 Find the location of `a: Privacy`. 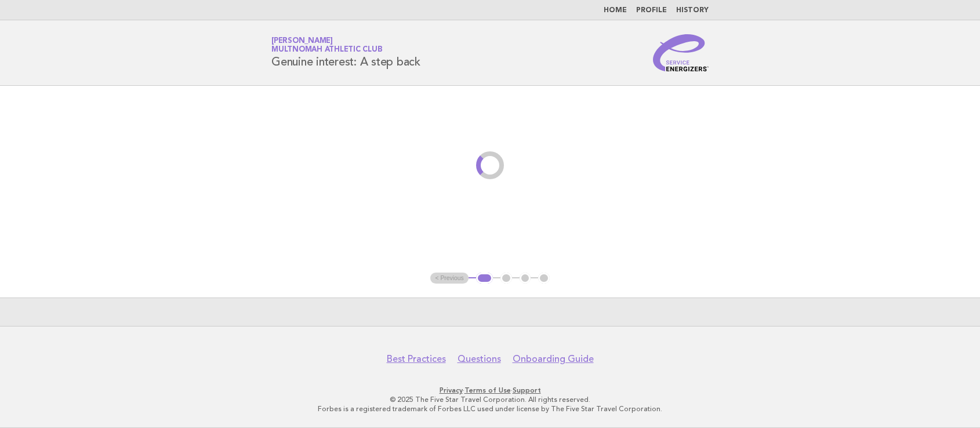

a: Privacy is located at coordinates (451, 390).